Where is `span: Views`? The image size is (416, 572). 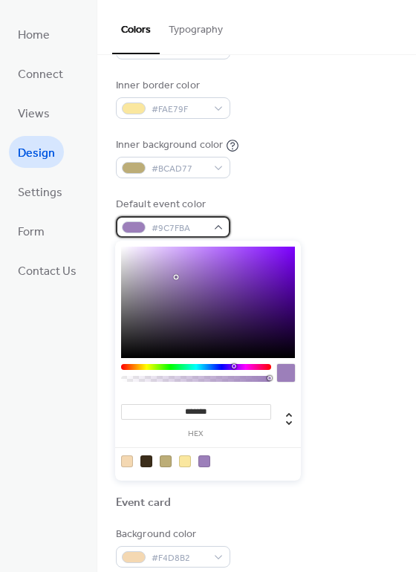
span: Views is located at coordinates (33, 114).